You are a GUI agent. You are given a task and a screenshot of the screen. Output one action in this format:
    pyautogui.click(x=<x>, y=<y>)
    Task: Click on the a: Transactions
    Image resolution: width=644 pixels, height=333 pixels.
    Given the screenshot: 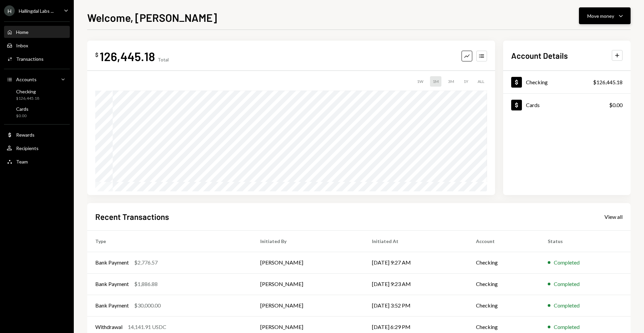 What is the action you would take?
    pyautogui.click(x=37, y=59)
    